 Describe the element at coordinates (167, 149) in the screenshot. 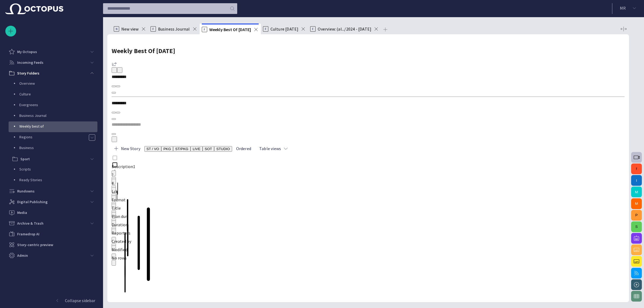

I see `span: PKG` at that location.